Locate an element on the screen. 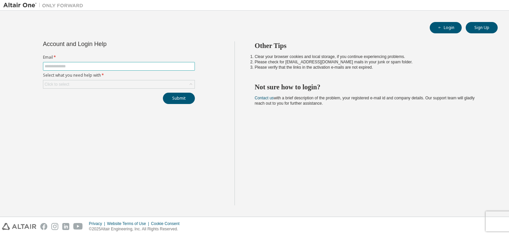 This screenshot has width=509, height=236. label: Email is located at coordinates (119, 57).